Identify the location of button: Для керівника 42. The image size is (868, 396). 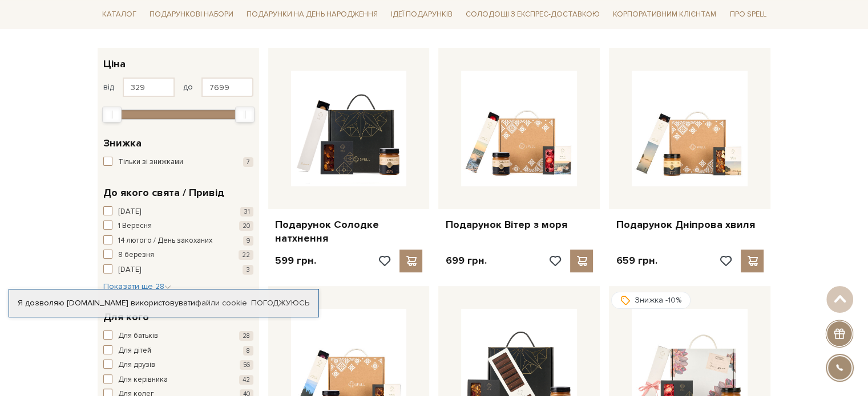
(178, 380).